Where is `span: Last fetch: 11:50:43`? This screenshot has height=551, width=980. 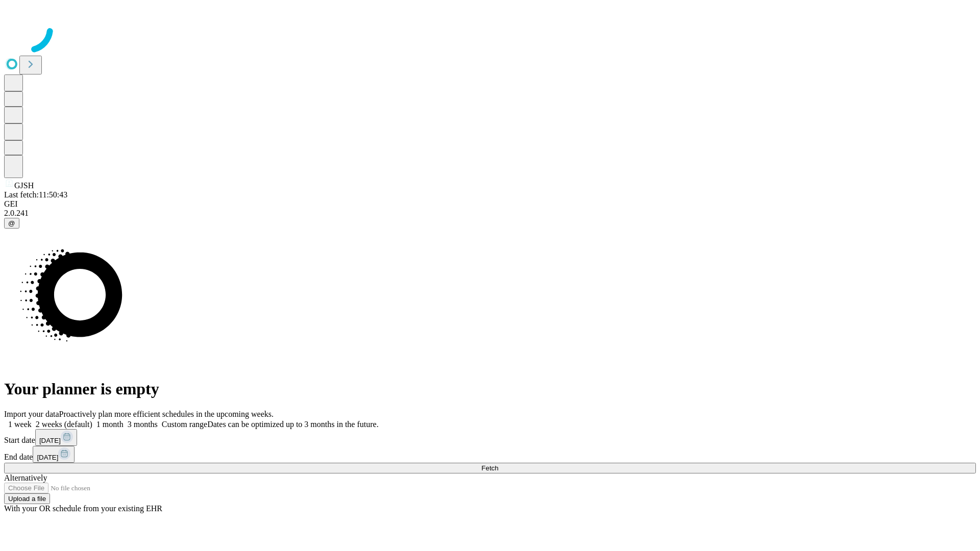 span: Last fetch: 11:50:43 is located at coordinates (36, 194).